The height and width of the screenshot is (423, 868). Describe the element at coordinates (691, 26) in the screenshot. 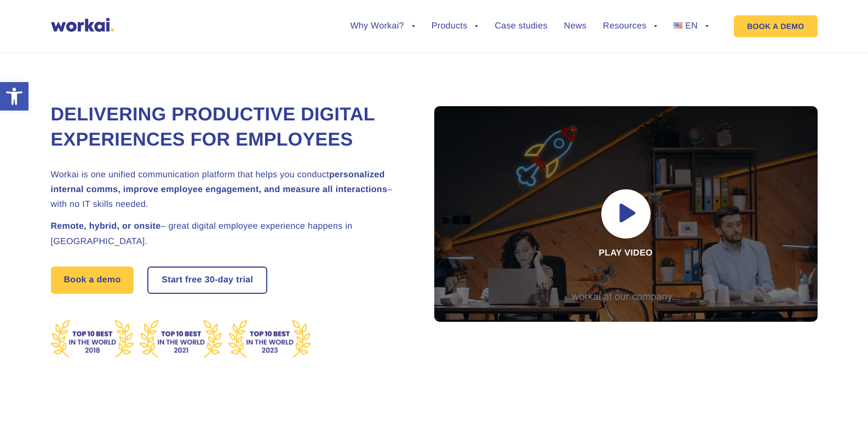

I see `span: EN` at that location.